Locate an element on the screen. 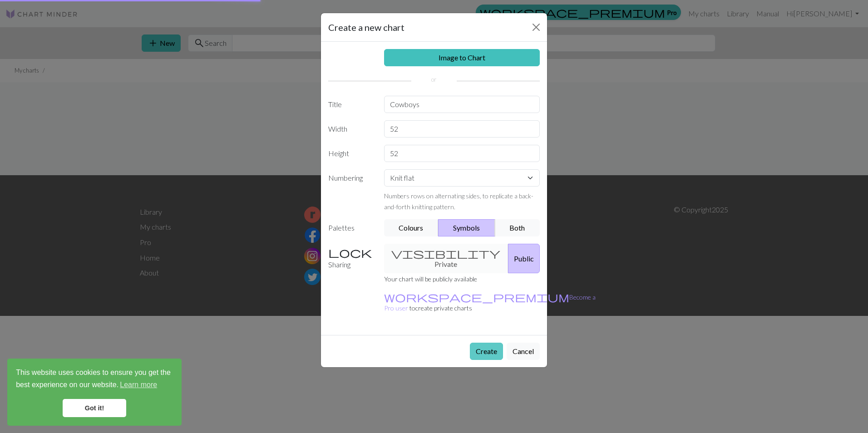 The width and height of the screenshot is (868, 433). a: Image to Chart is located at coordinates (462, 58).